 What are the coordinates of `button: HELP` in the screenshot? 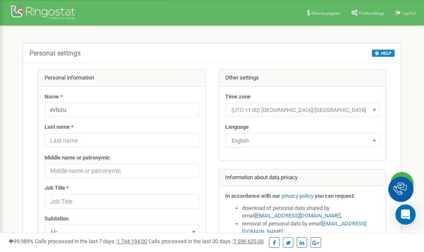 It's located at (383, 53).